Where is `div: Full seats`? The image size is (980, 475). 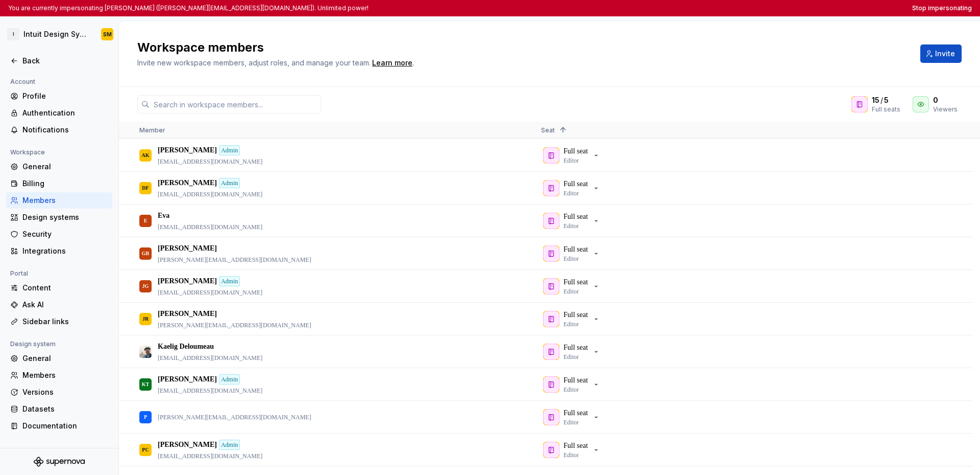
div: Full seats is located at coordinates (886, 109).